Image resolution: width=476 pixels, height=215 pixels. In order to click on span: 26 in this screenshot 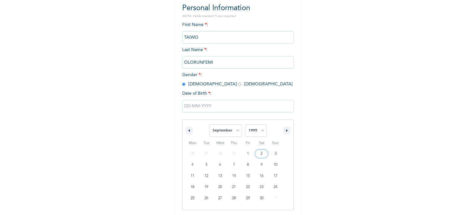, I will do `click(206, 199)`.